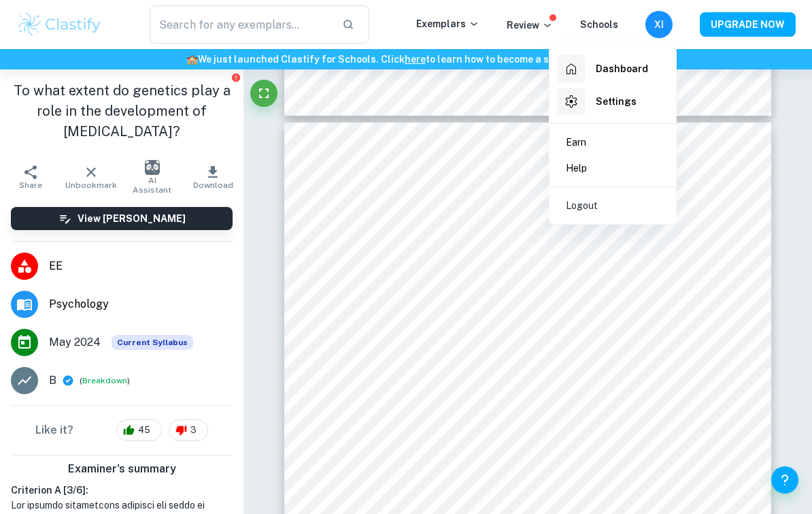  I want to click on a: Help, so click(613, 168).